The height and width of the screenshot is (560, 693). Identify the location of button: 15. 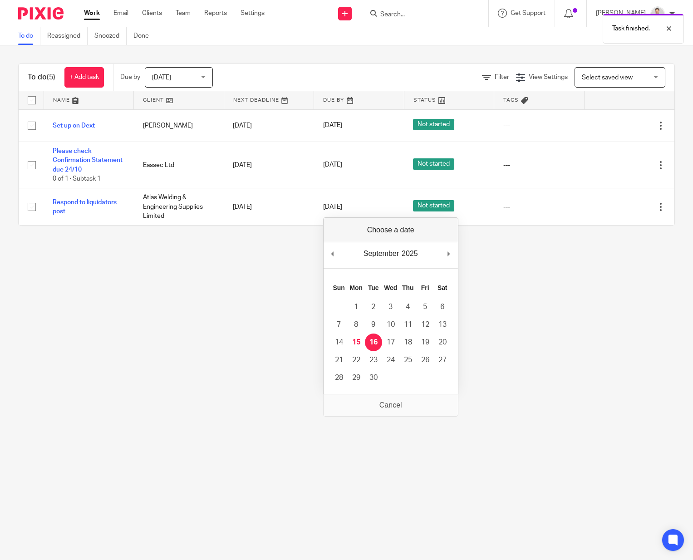
(356, 342).